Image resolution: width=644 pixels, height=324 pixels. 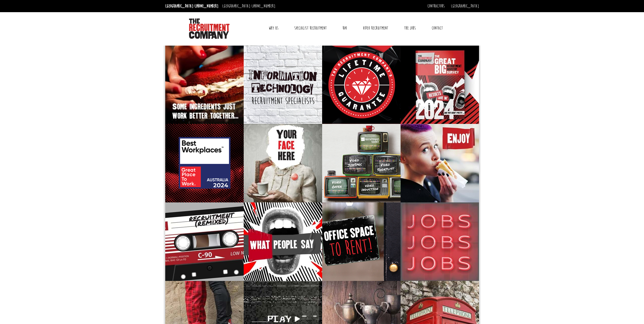 What do you see at coordinates (410, 28) in the screenshot?
I see `a: The Jobs` at bounding box center [410, 28].